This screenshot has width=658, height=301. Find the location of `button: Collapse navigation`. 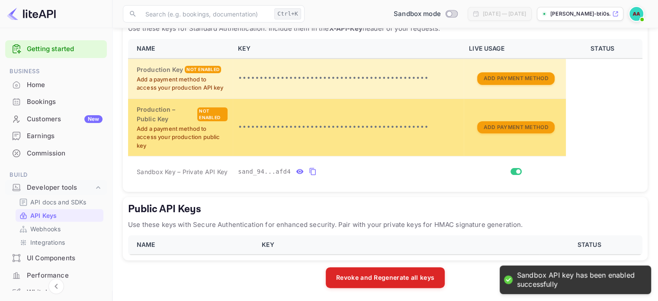

button: Collapse navigation is located at coordinates (56, 286).